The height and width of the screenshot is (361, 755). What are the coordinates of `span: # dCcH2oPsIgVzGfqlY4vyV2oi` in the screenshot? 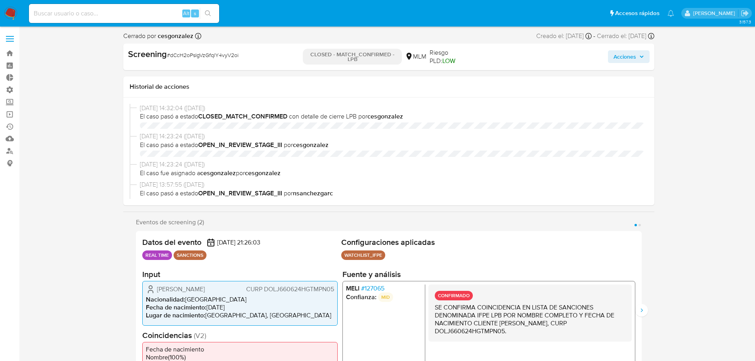 It's located at (202, 55).